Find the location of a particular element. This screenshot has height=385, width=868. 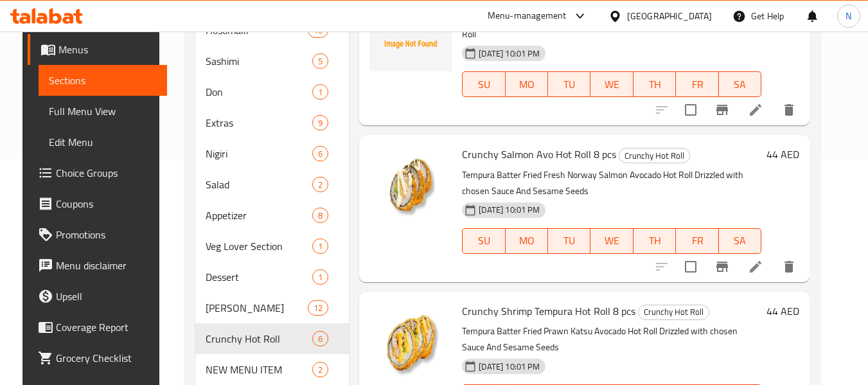

h6: 44 AED is located at coordinates (783, 154).